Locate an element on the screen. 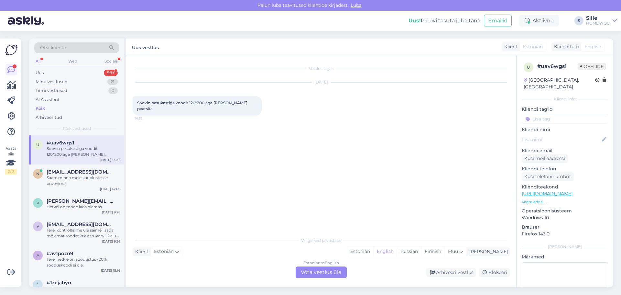 Image resolution: width=621 pixels, height=295 pixels. div: Sille is located at coordinates (598, 18).